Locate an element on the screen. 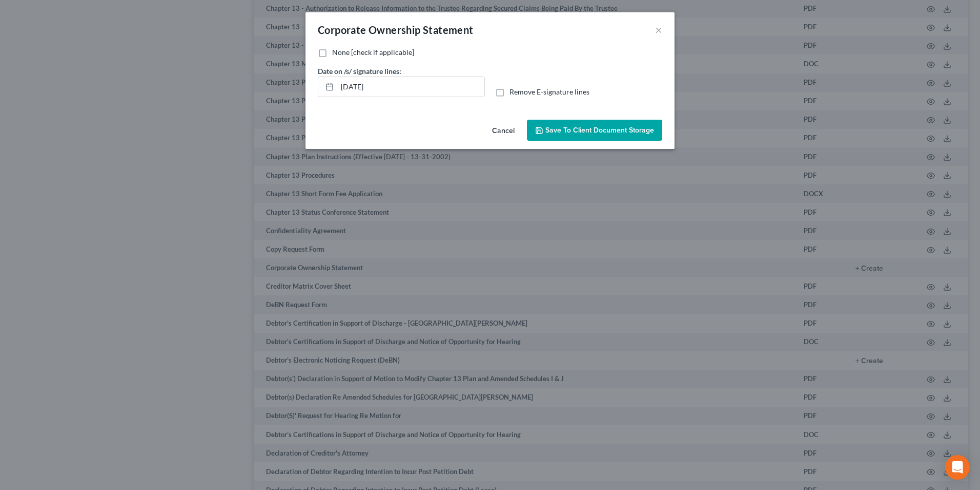 This screenshot has height=490, width=980. label: Date on /s/ signature lines: is located at coordinates (360, 71).